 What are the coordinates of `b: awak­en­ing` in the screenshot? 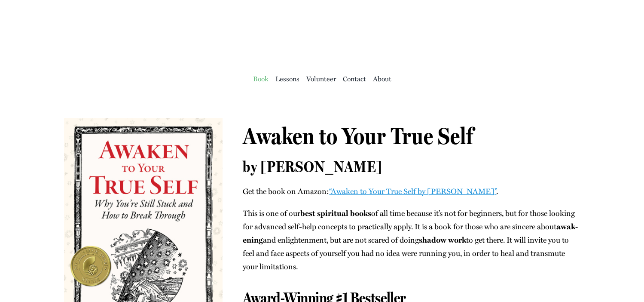 It's located at (410, 232).